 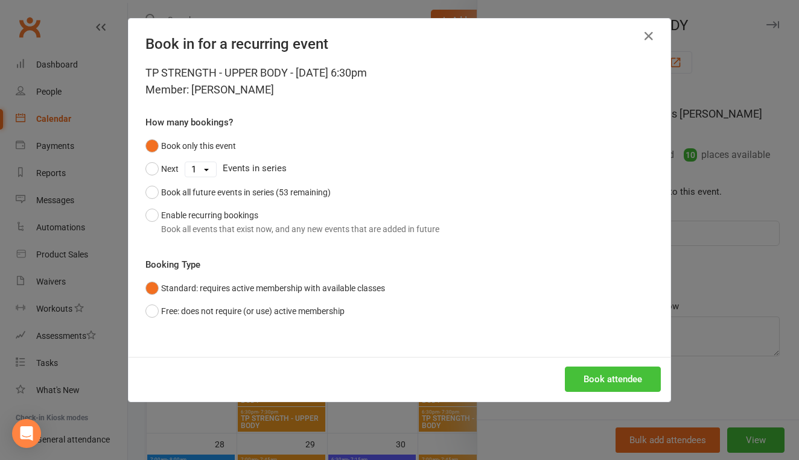 I want to click on button: Next, so click(x=162, y=169).